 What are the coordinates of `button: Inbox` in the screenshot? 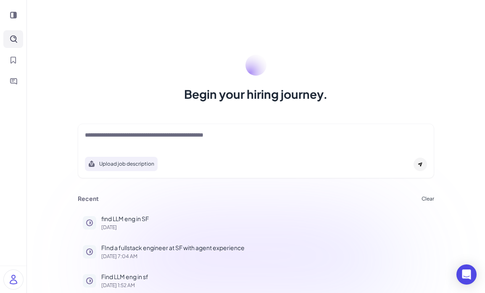 It's located at (13, 81).